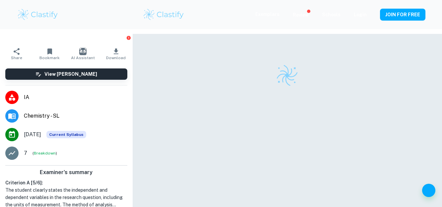  What do you see at coordinates (76, 97) in the screenshot?
I see `span: IA` at bounding box center [76, 97].